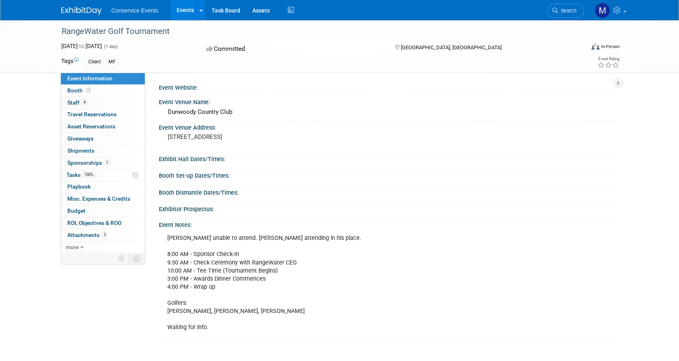 This screenshot has height=361, width=679. Describe the element at coordinates (80, 138) in the screenshot. I see `span: Giveaways` at that location.